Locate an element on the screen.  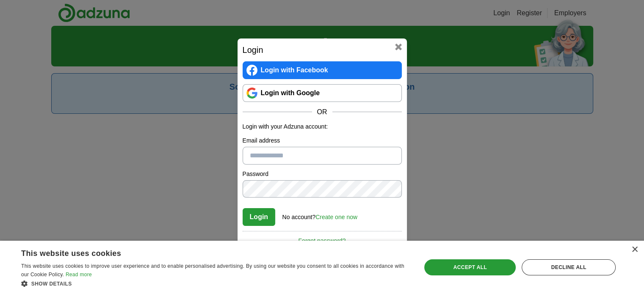
button: Login is located at coordinates (259, 217).